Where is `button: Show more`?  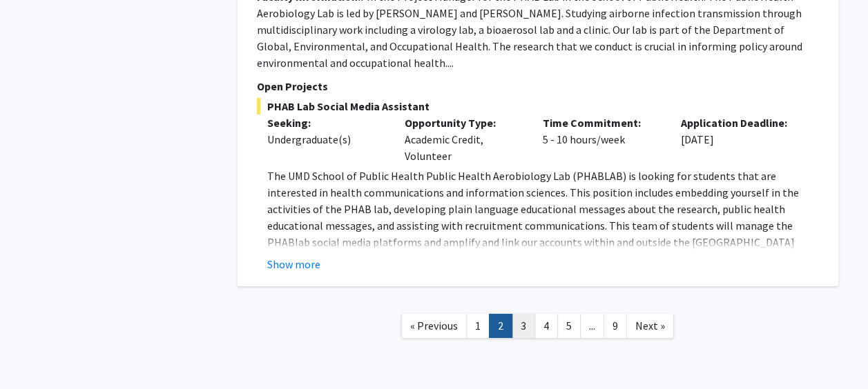
button: Show more is located at coordinates (294, 264).